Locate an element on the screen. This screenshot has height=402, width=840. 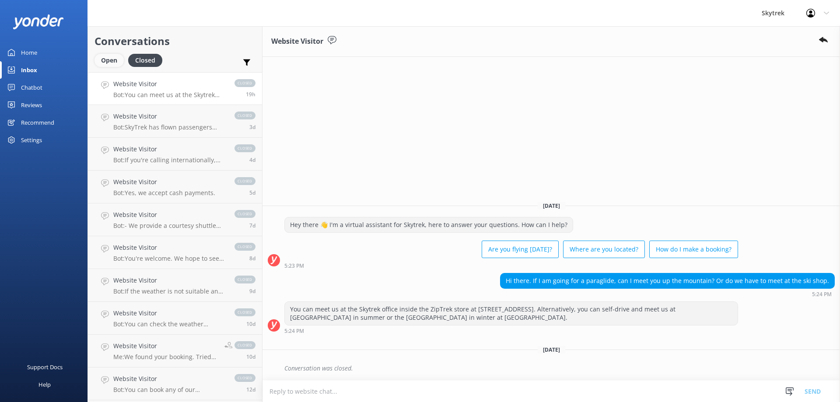
span: 11:49am 01-Aug-2025 (UTC +12:00) Pacific/Auckland is located at coordinates (251, 324).